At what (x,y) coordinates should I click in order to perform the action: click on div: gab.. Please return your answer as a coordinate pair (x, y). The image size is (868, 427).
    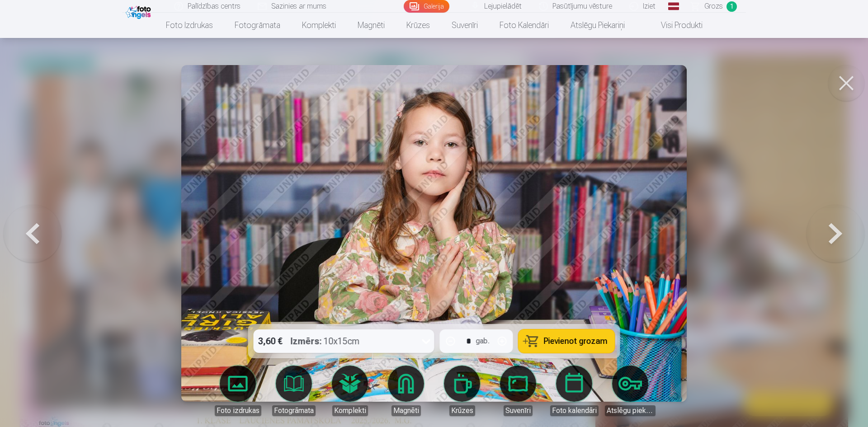
    Looking at the image, I should click on (483, 341).